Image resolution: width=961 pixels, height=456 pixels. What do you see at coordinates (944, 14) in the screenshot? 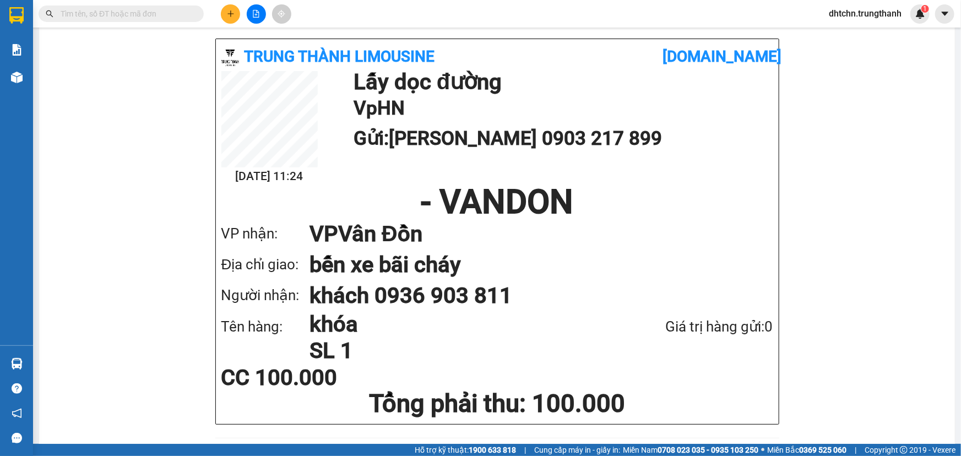
I see `button: caret-down` at bounding box center [944, 14].